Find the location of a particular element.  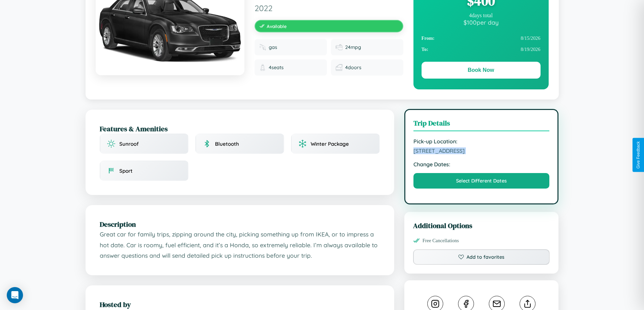

span: Free Cancellations is located at coordinates (441, 241).